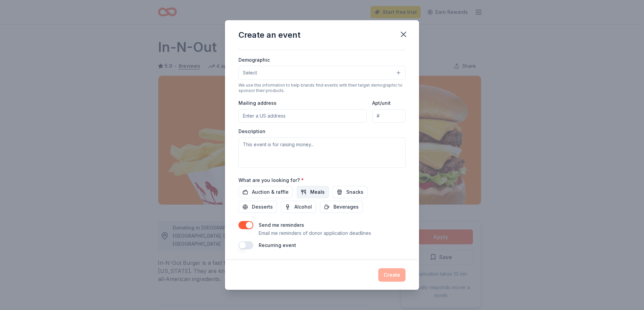  Describe the element at coordinates (381, 103) in the screenshot. I see `label: Apt/unit` at that location.